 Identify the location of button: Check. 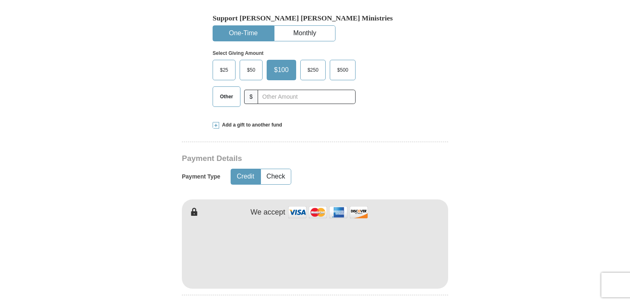
(276, 177).